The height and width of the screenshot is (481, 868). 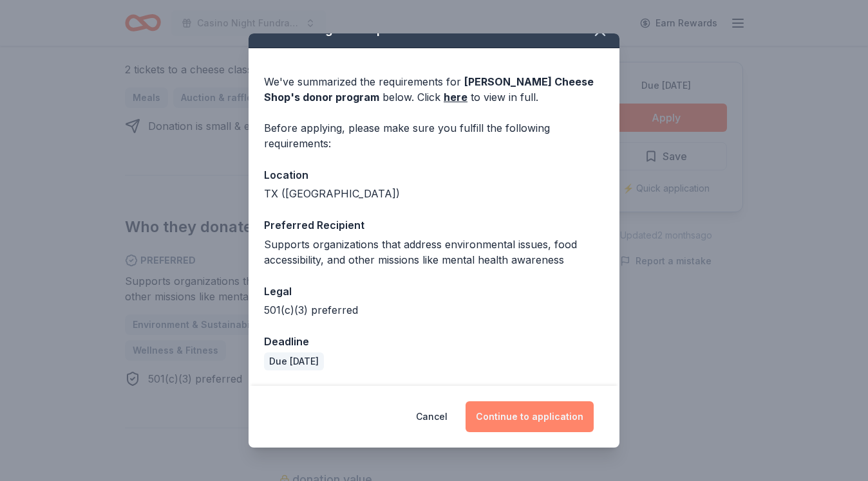 What do you see at coordinates (456, 97) in the screenshot?
I see `a: here` at bounding box center [456, 97].